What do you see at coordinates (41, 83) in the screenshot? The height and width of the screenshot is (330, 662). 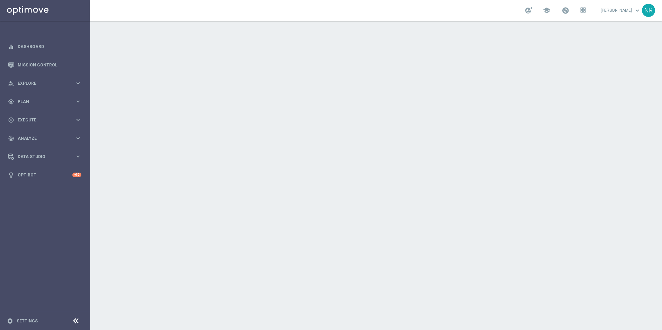 I see `div: Explore` at bounding box center [41, 83].